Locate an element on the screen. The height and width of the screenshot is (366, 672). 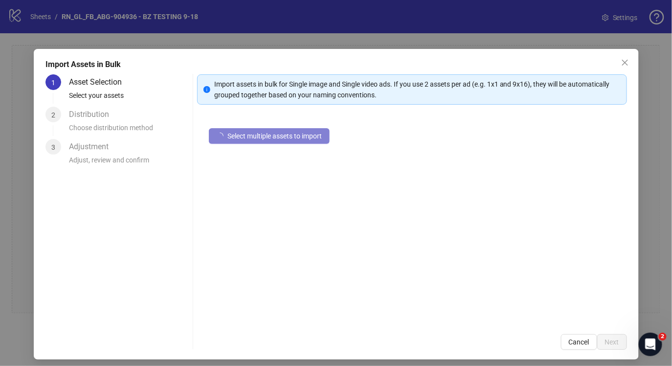
span: close is located at coordinates (624, 63).